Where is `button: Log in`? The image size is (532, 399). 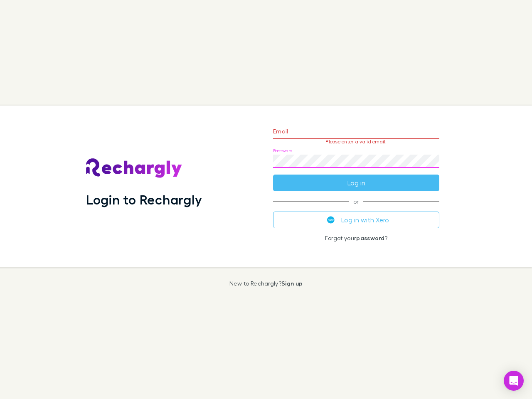
button: Log in is located at coordinates (356, 183).